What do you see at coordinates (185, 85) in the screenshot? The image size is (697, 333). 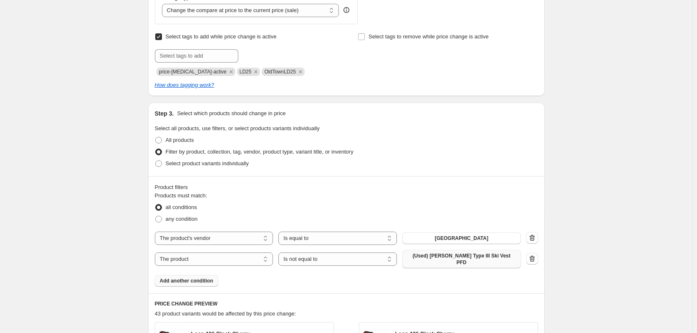 I see `a: How does tagging work?` at bounding box center [185, 85].